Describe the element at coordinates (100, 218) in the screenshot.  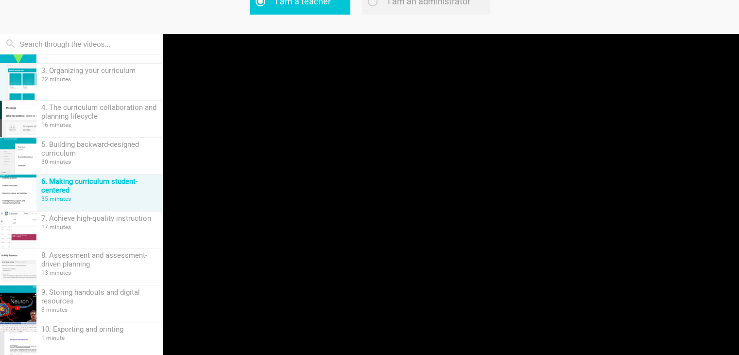
I see `div: 7. Achieve high-quality instruction` at that location.